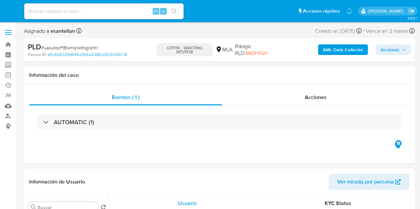 Image resolution: width=420 pixels, height=209 pixels. Describe the element at coordinates (87, 55) in the screenshot. I see `a: e6c5b5031b8145d3b5a5486c05369461` at that location.